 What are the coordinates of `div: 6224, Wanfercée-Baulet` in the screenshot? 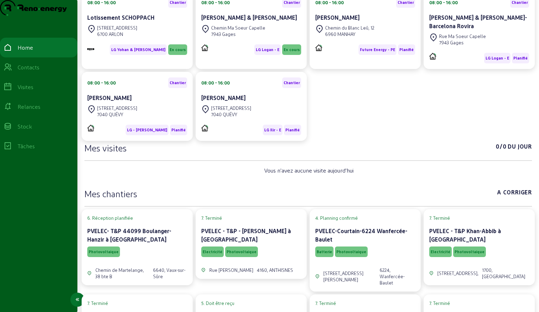 It's located at (397, 276).